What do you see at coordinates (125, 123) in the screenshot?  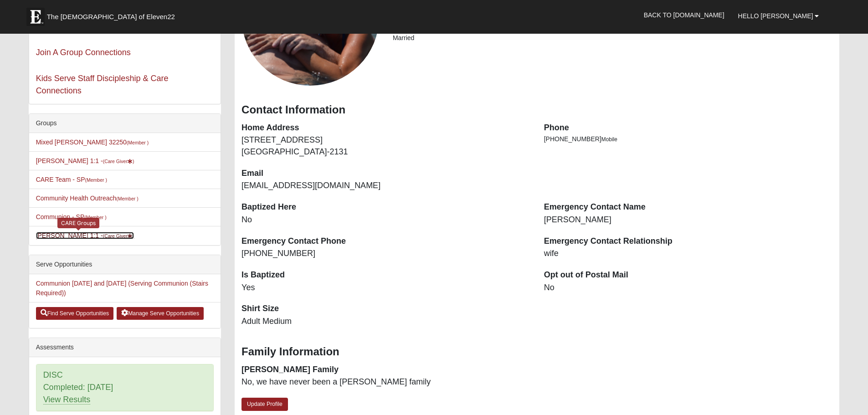 I see `div: Groups` at bounding box center [125, 123].